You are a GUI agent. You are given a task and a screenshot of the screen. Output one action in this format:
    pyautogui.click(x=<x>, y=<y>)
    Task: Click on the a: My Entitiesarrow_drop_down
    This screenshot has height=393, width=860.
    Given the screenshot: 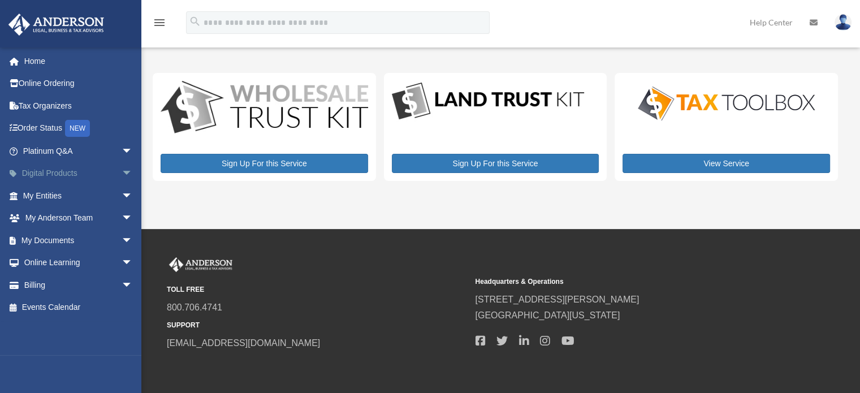 What is the action you would take?
    pyautogui.click(x=79, y=196)
    